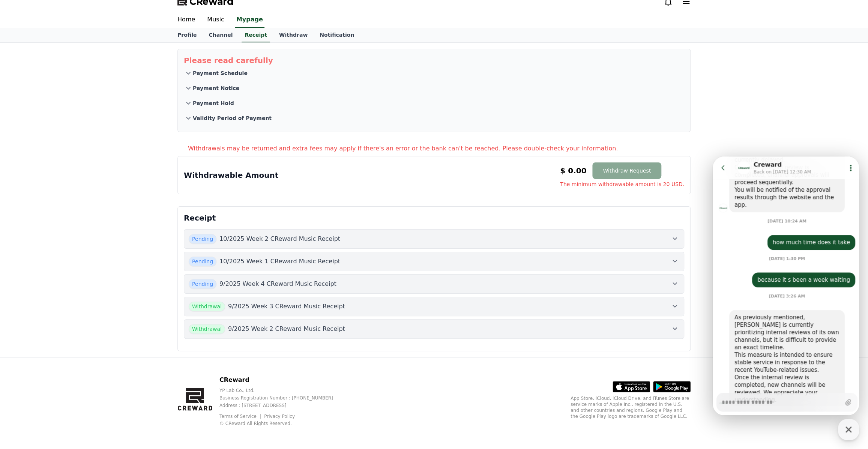  I want to click on div: how much time does it take, so click(99, 86).